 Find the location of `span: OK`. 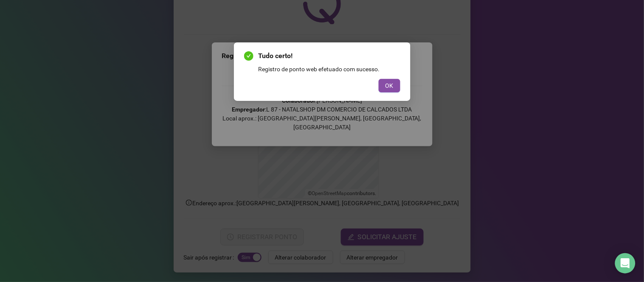

span: OK is located at coordinates (389, 86).